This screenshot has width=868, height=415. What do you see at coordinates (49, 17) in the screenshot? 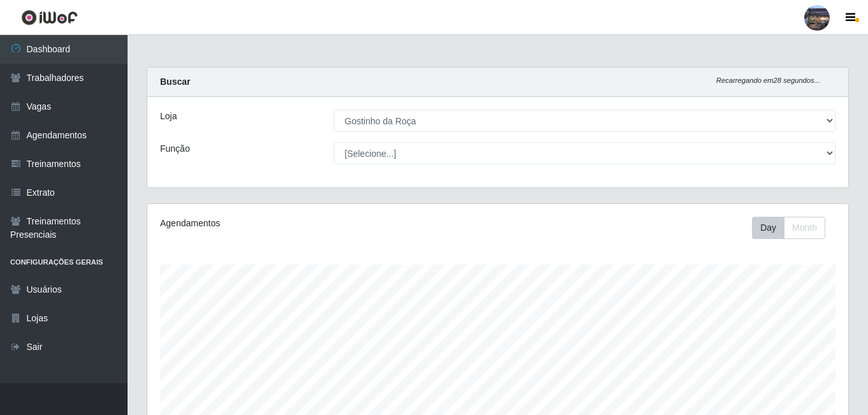
I see `img: CoreUI Logo` at bounding box center [49, 17].